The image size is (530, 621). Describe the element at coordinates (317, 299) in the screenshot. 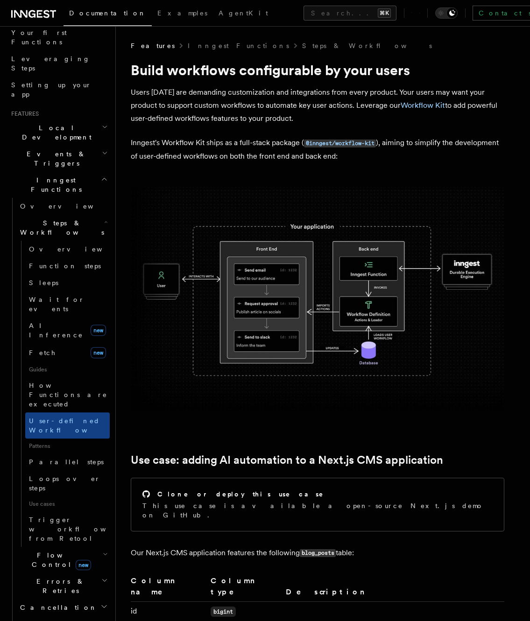

I see `img: The Workflow Kit provides a Workflow Engine to compose workflow actions on the back end and a set...` at that location.